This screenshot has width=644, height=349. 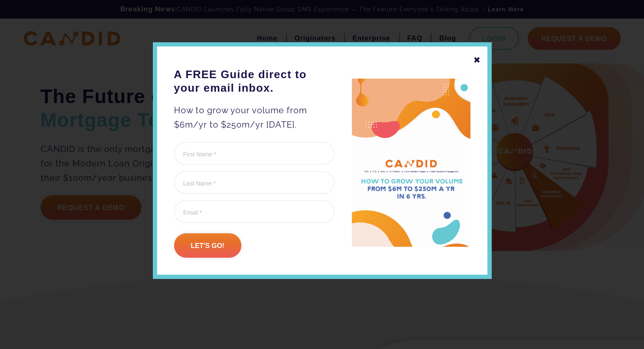 What do you see at coordinates (254, 81) in the screenshot?
I see `h3: A FREE Guide direct to your email inbox.` at bounding box center [254, 81].